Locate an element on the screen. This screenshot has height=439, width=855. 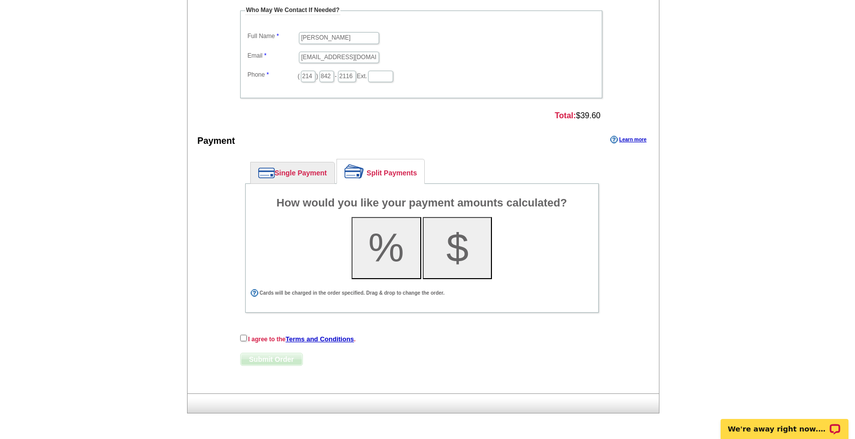
div: Cards will be charged in the order specified. Drag & drop to change the order. is located at coordinates (421, 293).